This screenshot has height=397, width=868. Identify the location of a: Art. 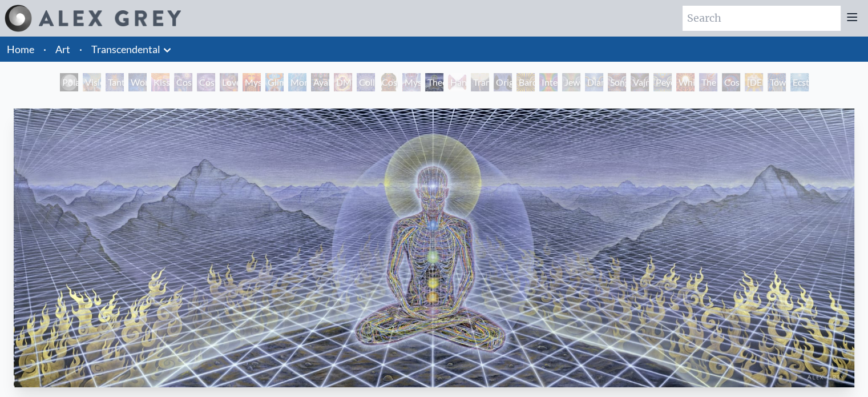
(63, 49).